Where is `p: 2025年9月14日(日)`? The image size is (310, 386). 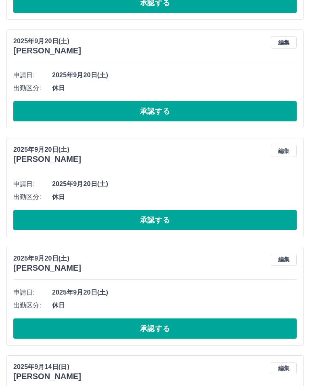 p: 2025年9月14日(日) is located at coordinates (47, 367).